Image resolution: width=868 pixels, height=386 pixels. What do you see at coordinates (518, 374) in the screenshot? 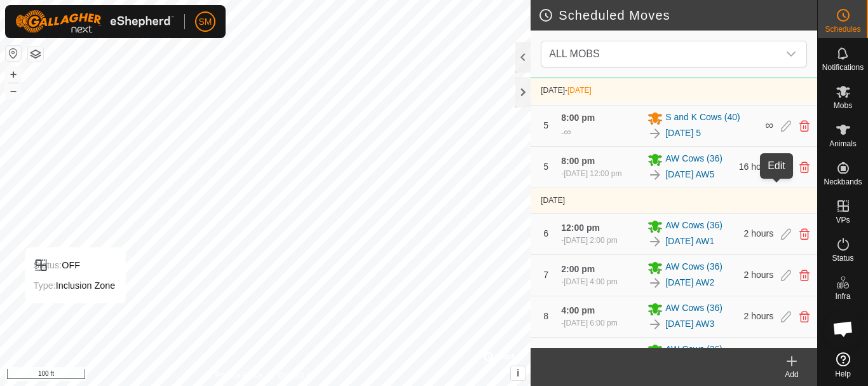
I see `button: i` at bounding box center [518, 374].